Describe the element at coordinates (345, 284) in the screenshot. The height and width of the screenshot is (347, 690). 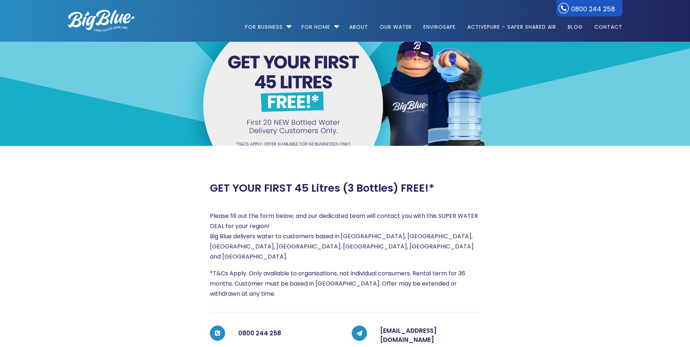
I see `p: *T&Cs Apply. Only available to organisations, not individual consumers. Rental term for 36 months...` at that location.